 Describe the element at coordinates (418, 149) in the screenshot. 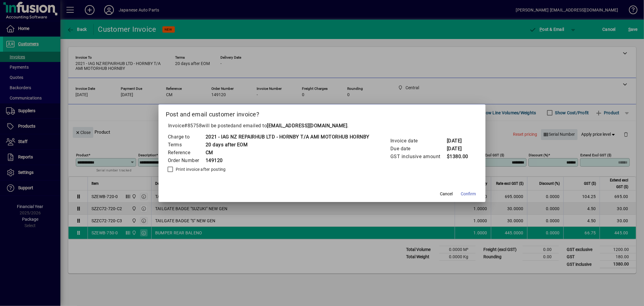

I see `td: Due date` at that location.